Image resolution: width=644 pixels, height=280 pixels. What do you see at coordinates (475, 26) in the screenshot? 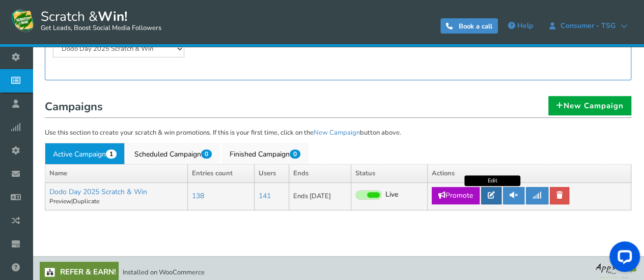
I see `span: Book a call` at bounding box center [475, 26].